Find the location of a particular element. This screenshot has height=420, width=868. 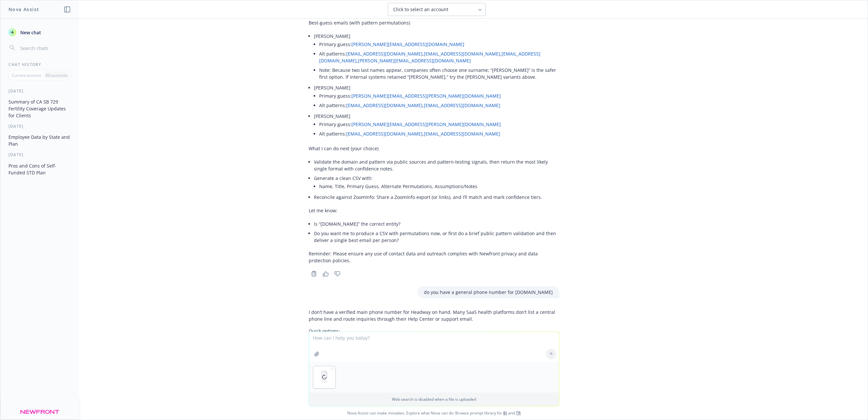

p: I don’t have a verified main phone number for Headway on hand. Many SaaS health platforms don’t l... is located at coordinates (434, 315).